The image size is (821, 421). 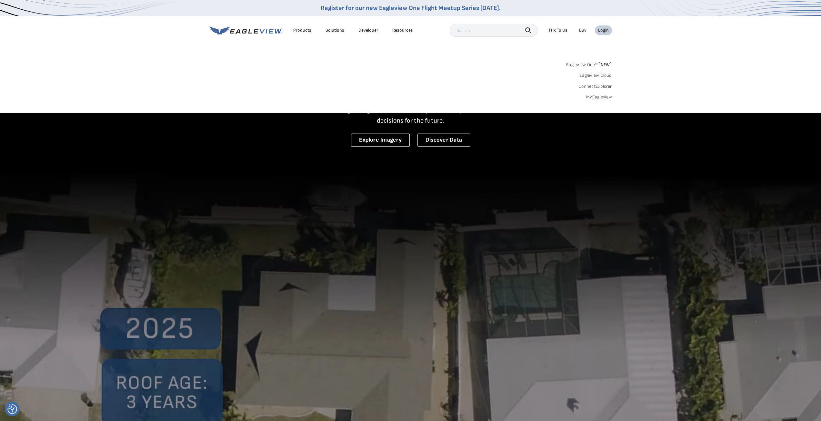 I want to click on a: Eagleview One™*NEW*, so click(x=589, y=64).